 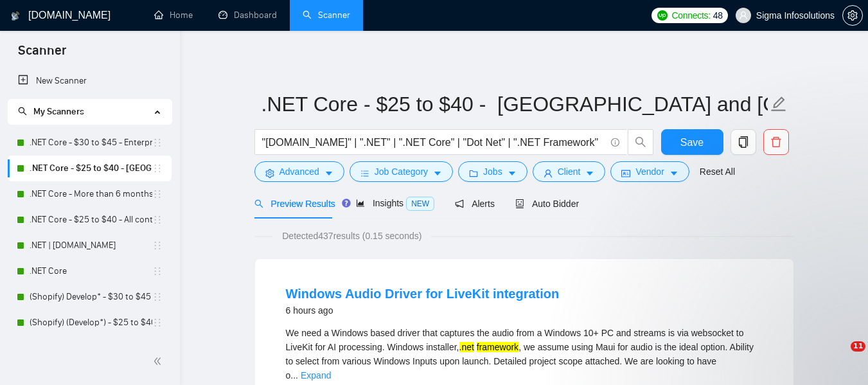 What do you see at coordinates (395, 204) in the screenshot?
I see `span: Insights` at bounding box center [395, 204].